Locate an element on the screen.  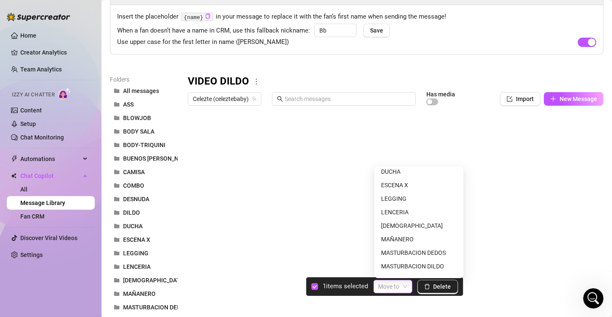
button: All messages is located at coordinates (144, 91).